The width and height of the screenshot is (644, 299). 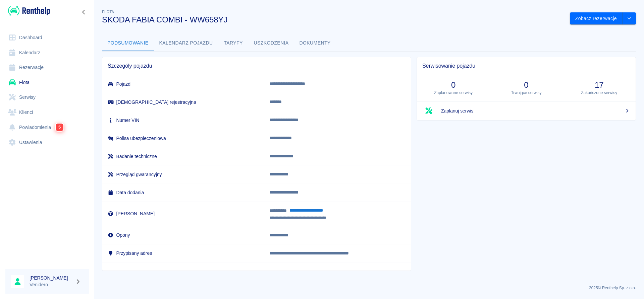 I want to click on p: Trwające serwisy, so click(x=525, y=93).